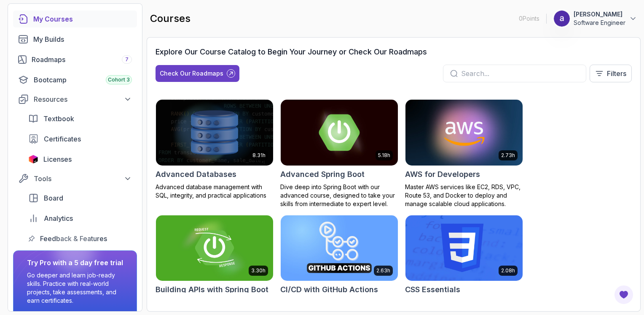  I want to click on img: Building APIs with Spring Boot card, so click(215, 248).